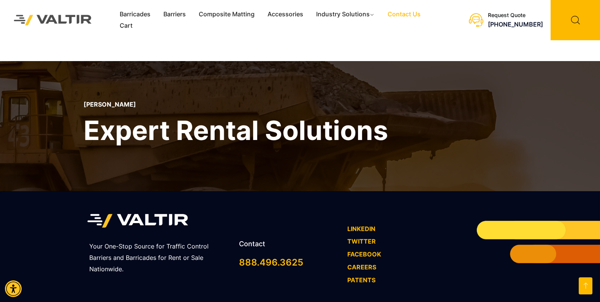  I want to click on h2: Expert Rental Solutions, so click(235, 130).